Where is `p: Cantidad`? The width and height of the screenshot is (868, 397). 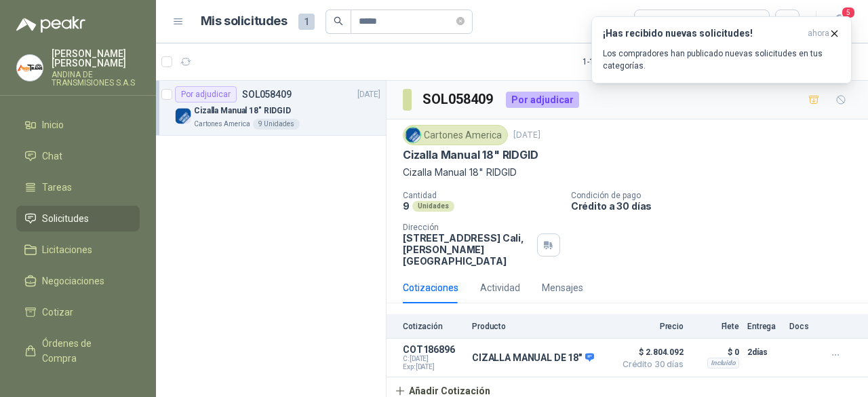 p: Cantidad is located at coordinates (482, 196).